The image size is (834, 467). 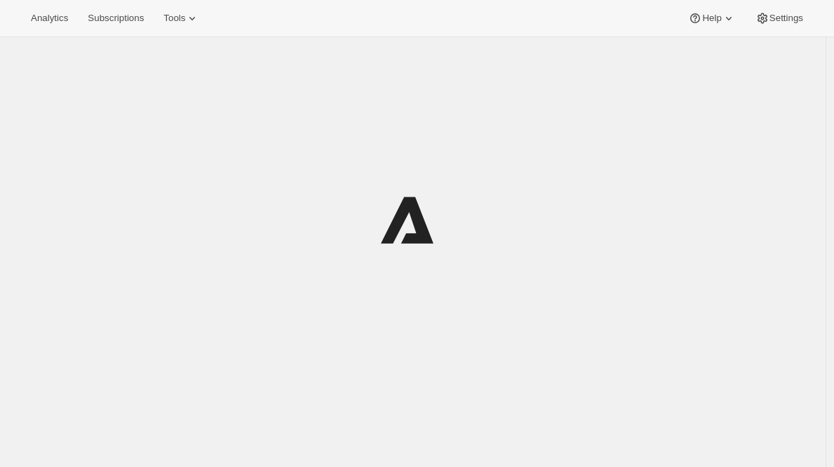 What do you see at coordinates (712, 18) in the screenshot?
I see `span: Help` at bounding box center [712, 18].